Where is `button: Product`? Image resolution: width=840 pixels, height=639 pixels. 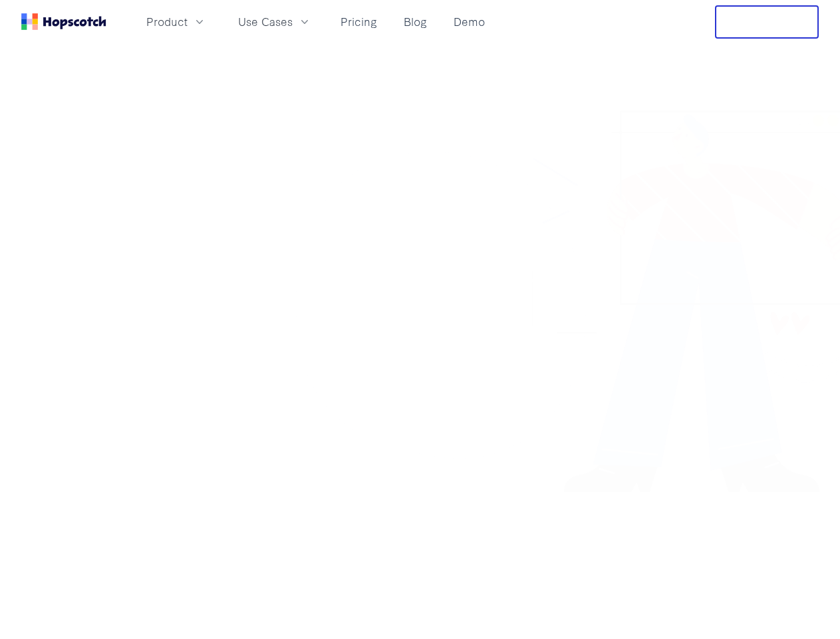 button: Product is located at coordinates (176, 22).